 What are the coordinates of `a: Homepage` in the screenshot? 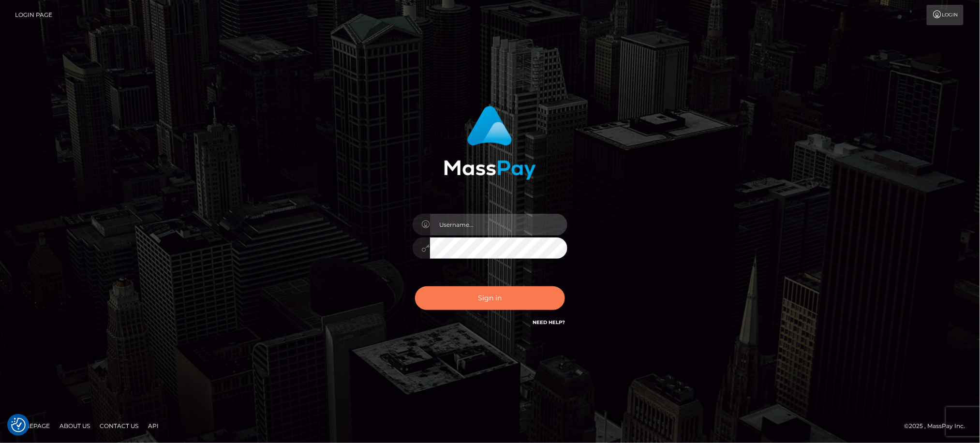 It's located at (32, 425).